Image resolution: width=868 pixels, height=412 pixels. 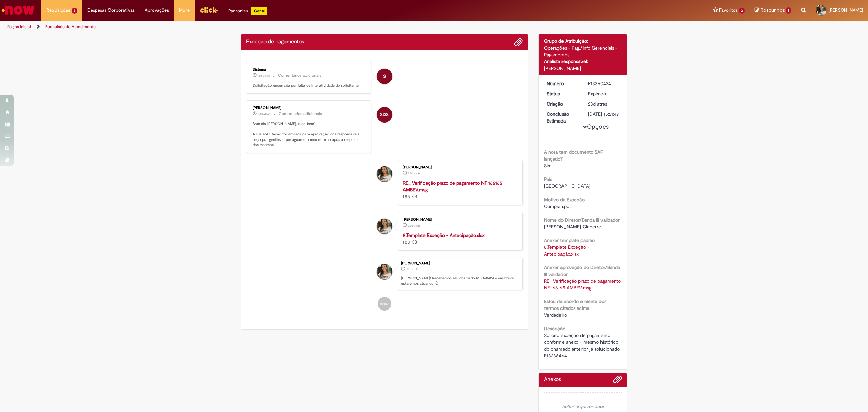 I want to click on p: +GenAi, so click(x=258, y=11).